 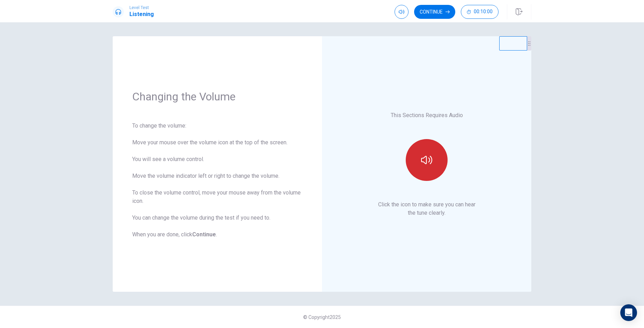 I want to click on span: Level Test, so click(x=141, y=7).